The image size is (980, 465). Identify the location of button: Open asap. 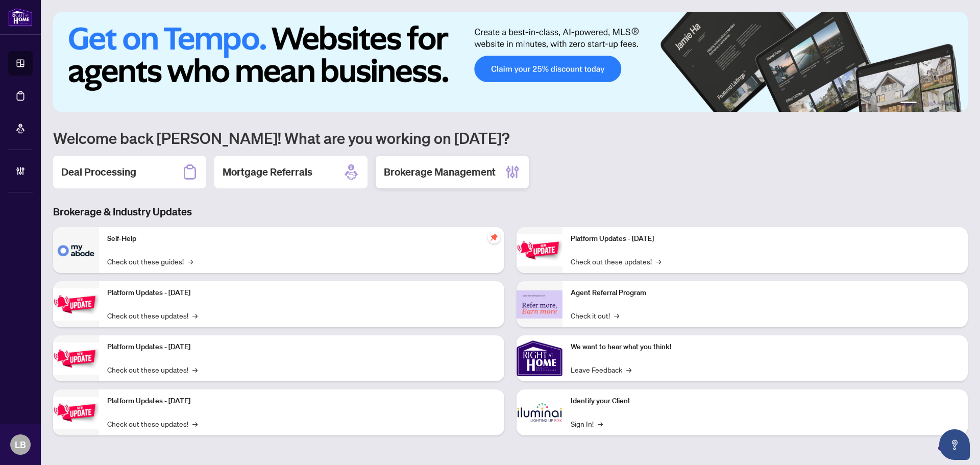
(954, 444).